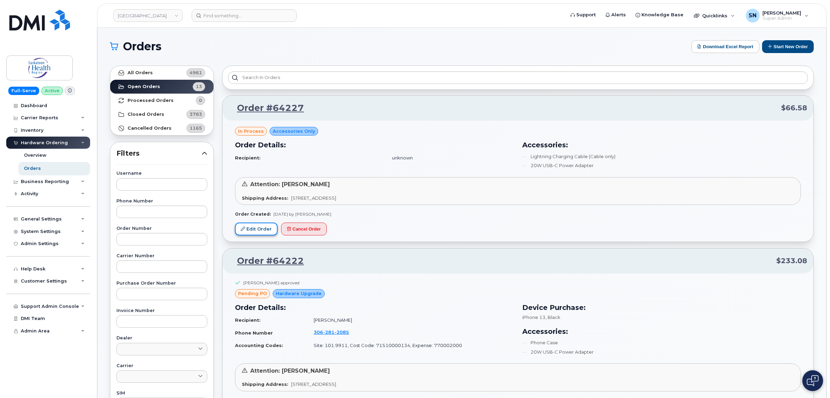 This screenshot has height=398, width=830. I want to click on span: 13, so click(199, 86).